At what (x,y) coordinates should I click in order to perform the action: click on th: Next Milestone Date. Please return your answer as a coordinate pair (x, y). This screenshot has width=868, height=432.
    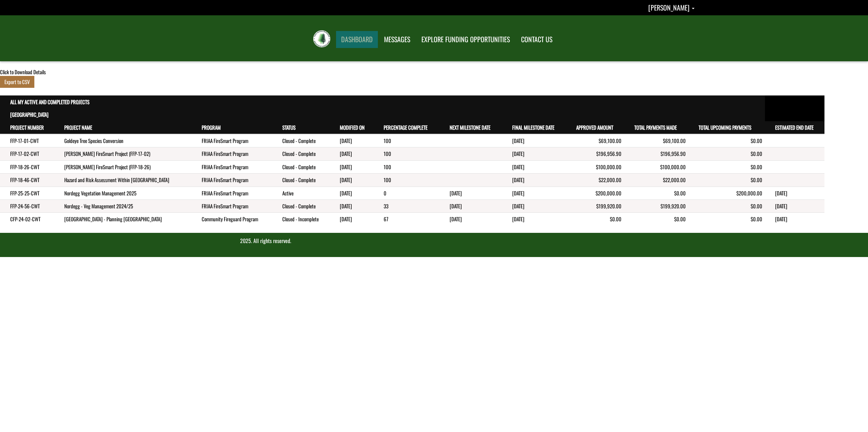
    Looking at the image, I should click on (471, 127).